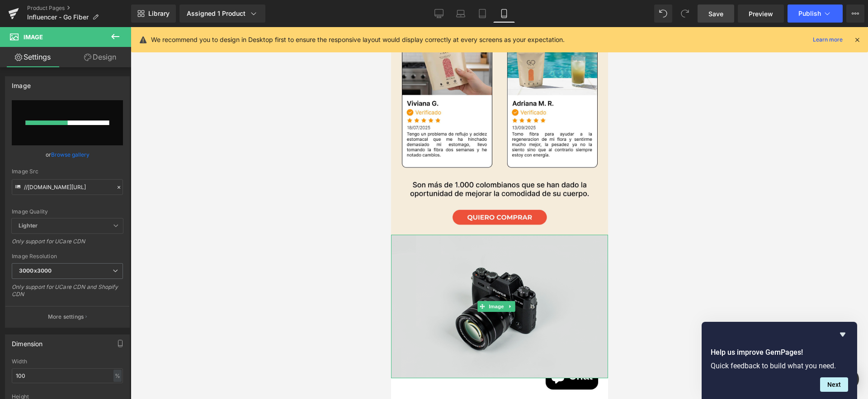 The image size is (868, 399). I want to click on input: Link, so click(67, 187).